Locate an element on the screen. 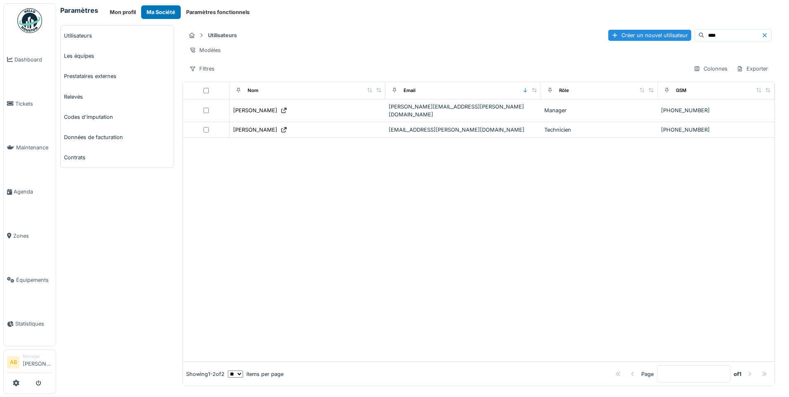  strong: Utilisateurs is located at coordinates (222, 35).